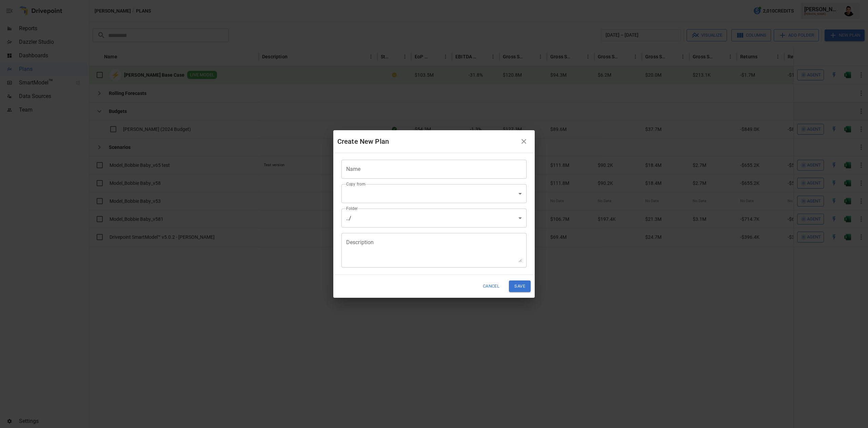 This screenshot has height=428, width=868. I want to click on button: Cancel, so click(491, 286).